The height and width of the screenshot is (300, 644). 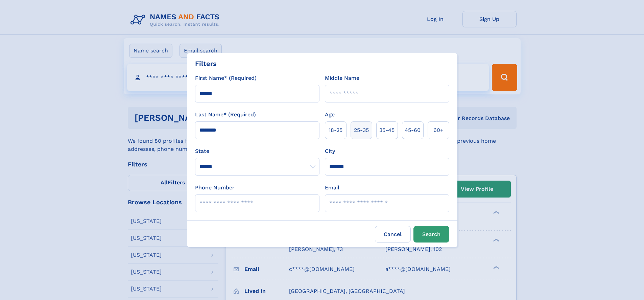 I want to click on span: 25‑35, so click(x=361, y=130).